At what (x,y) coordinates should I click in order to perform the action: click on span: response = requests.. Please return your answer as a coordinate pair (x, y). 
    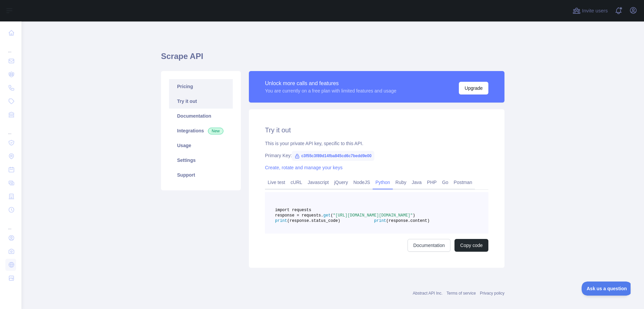
    Looking at the image, I should click on (299, 215).